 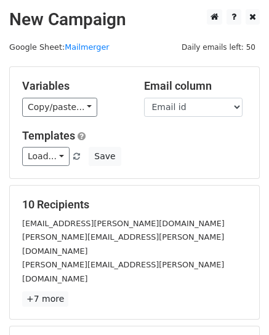 I want to click on h5: Email column, so click(x=196, y=86).